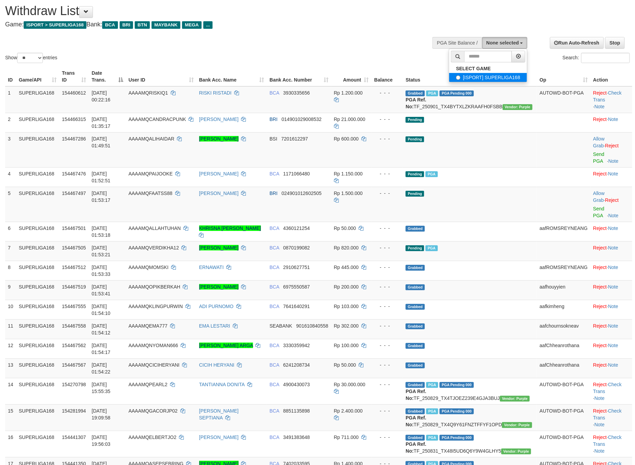 This screenshot has width=635, height=465. Describe the element at coordinates (563, 231) in the screenshot. I see `td: aafROMSREYNEANG` at that location.